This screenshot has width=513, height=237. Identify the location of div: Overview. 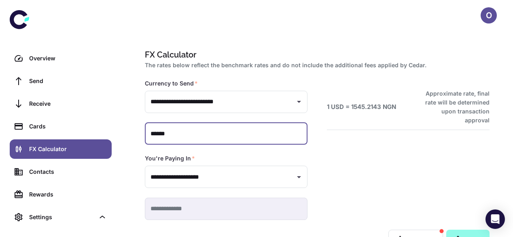
(68, 58).